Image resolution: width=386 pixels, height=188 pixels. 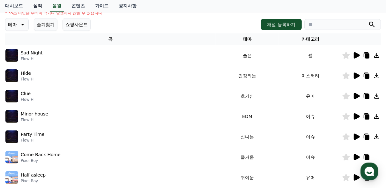 What do you see at coordinates (25, 94) in the screenshot?
I see `p: Clue` at bounding box center [25, 94].